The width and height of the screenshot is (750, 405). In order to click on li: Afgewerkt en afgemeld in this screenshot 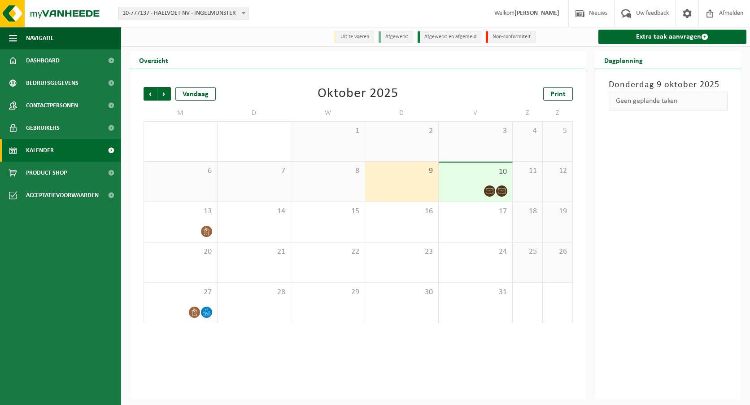, I will do `click(449, 37)`.